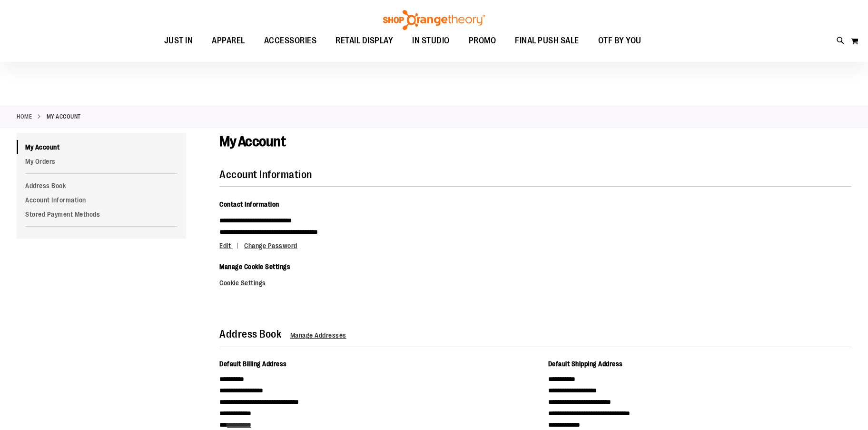 The width and height of the screenshot is (868, 430). Describe the element at coordinates (251, 333) in the screenshot. I see `strong: Address Book` at that location.